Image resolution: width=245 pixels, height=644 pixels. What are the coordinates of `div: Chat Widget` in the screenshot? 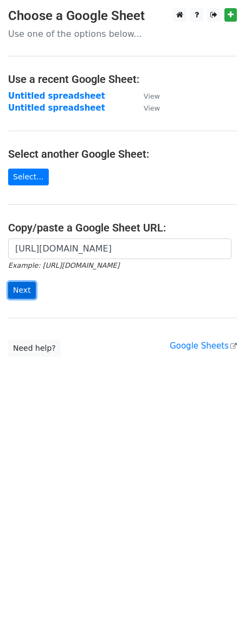 It's located at (218, 618).